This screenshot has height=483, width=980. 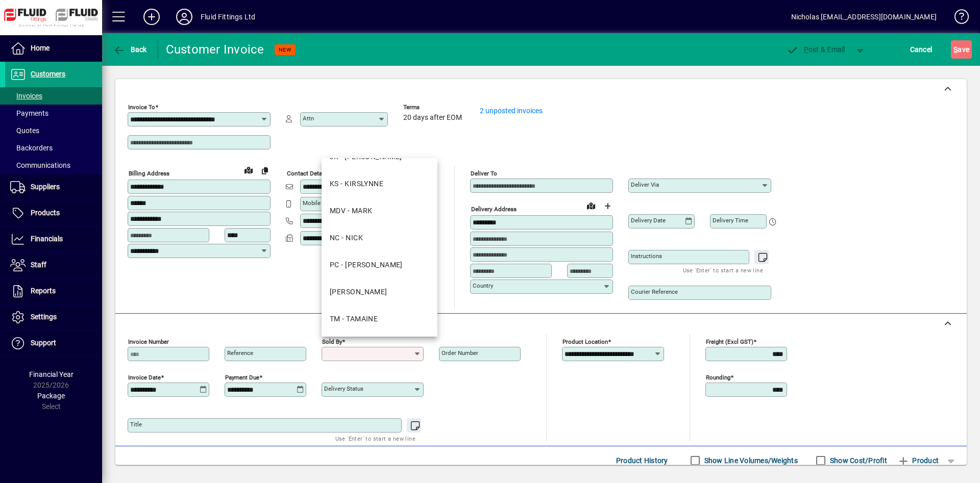 What do you see at coordinates (285, 50) in the screenshot?
I see `span: NEW` at bounding box center [285, 50].